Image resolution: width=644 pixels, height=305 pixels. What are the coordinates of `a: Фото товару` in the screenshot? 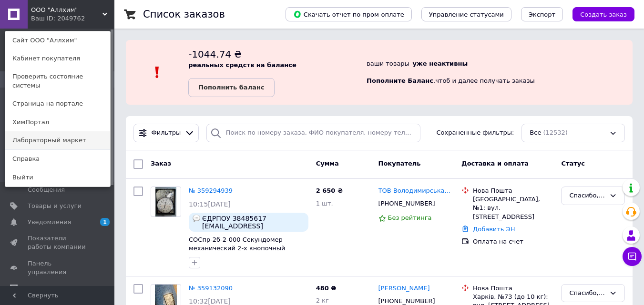 It's located at (166, 202).